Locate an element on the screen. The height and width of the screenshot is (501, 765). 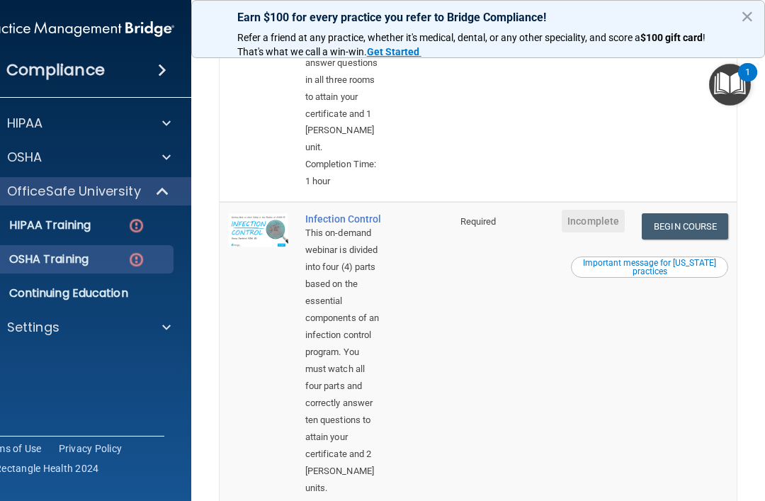
a: Begin Course is located at coordinates (685, 226).